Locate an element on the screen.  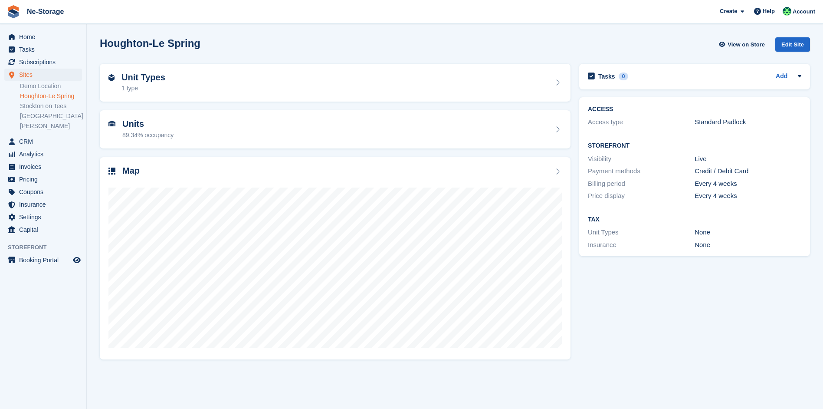
a: Stockton on Tees is located at coordinates (51, 106).